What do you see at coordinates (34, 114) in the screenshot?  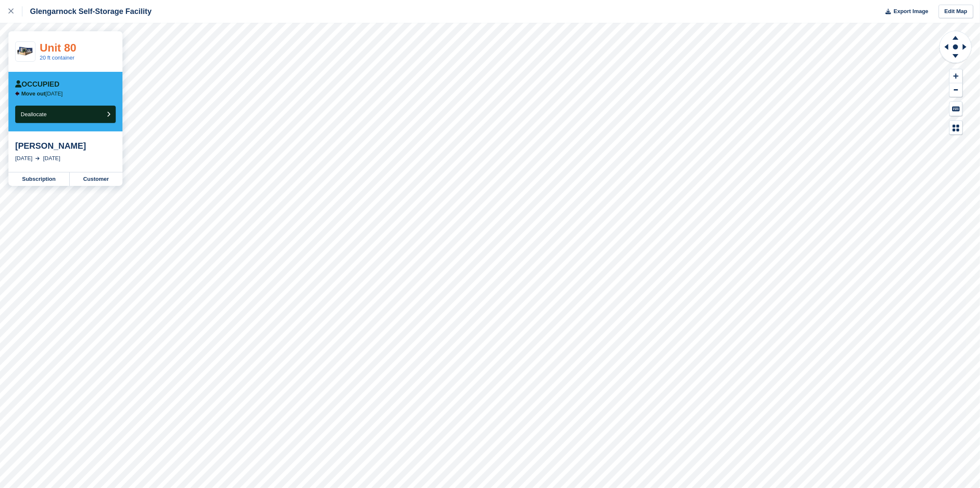 I see `span: Deallocate` at bounding box center [34, 114].